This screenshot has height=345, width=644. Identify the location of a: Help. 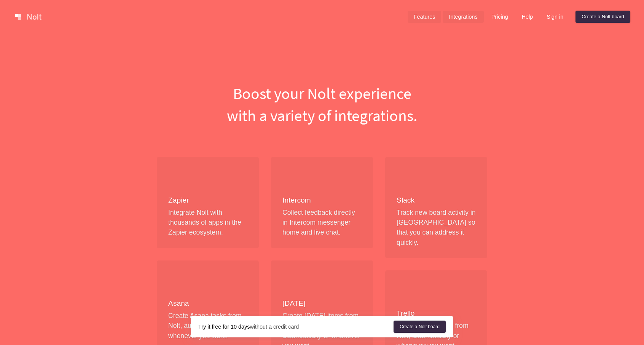
(528, 17).